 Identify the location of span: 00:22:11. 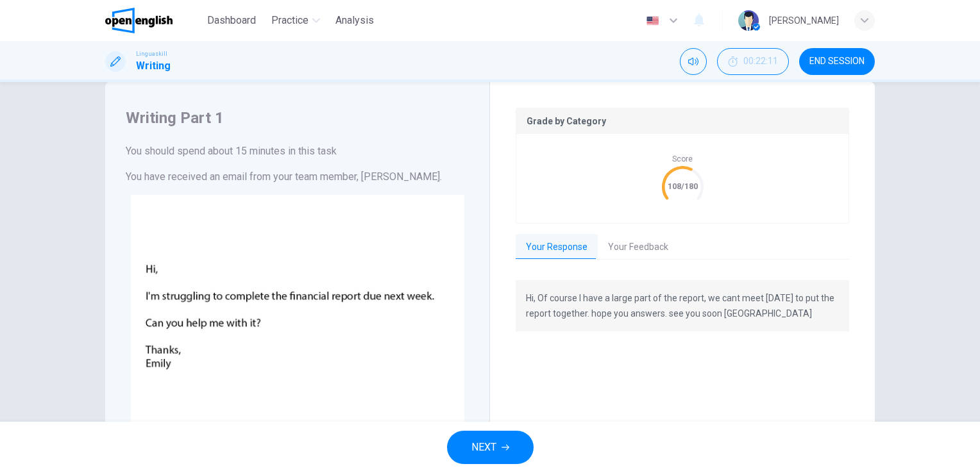
(761, 62).